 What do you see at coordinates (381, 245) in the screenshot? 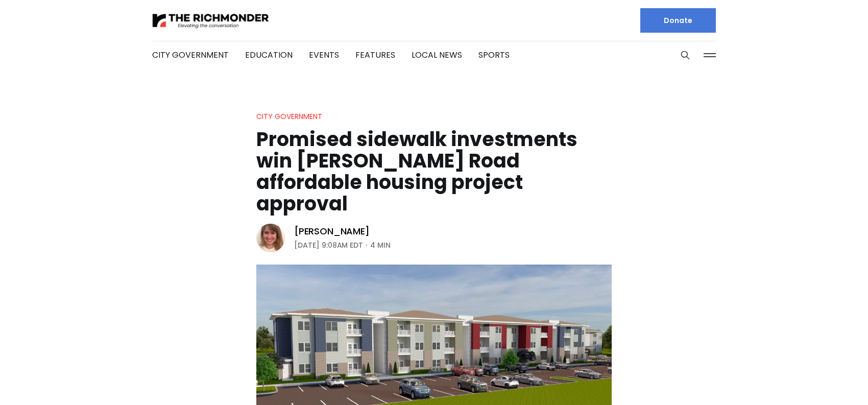
I see `span: 4 min` at bounding box center [381, 245].